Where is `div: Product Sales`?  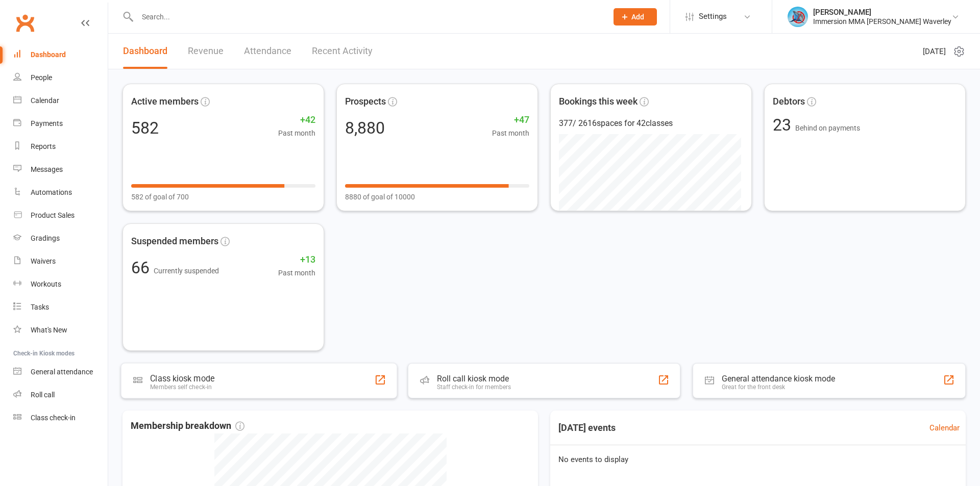
div: Product Sales is located at coordinates (52, 215).